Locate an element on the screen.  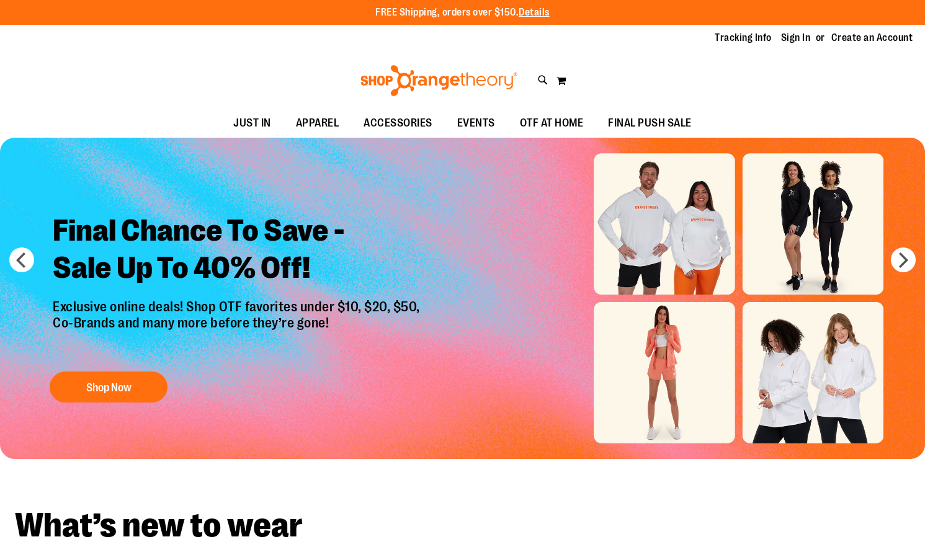
a: Final Chance To Save -Sale Up To 40% Off! Exclusive online deals! Shop OTF favorites under $10, $... is located at coordinates (238, 305).